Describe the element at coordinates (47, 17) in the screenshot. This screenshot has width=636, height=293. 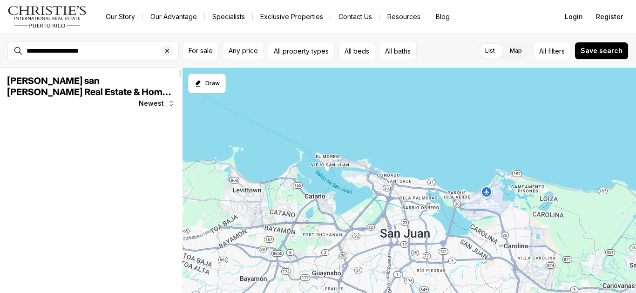
I see `img: logo` at that location.